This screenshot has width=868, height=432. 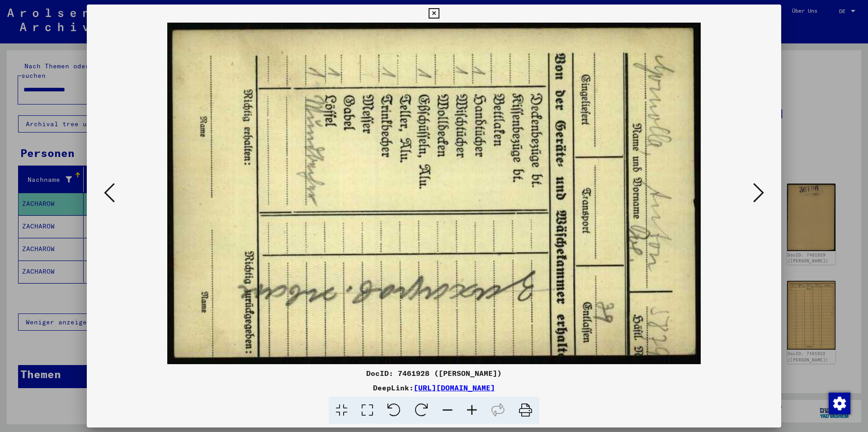 I want to click on img: Zustimmung ändern, so click(x=840, y=404).